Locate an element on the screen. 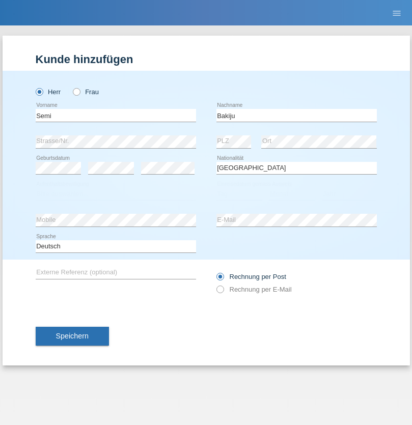  span: Speichern is located at coordinates (72, 336).